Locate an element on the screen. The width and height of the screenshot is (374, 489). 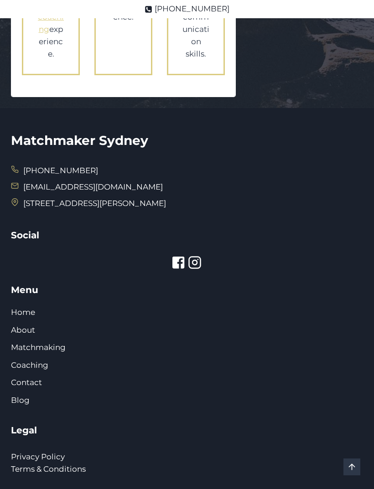
a: Blog is located at coordinates (20, 400).